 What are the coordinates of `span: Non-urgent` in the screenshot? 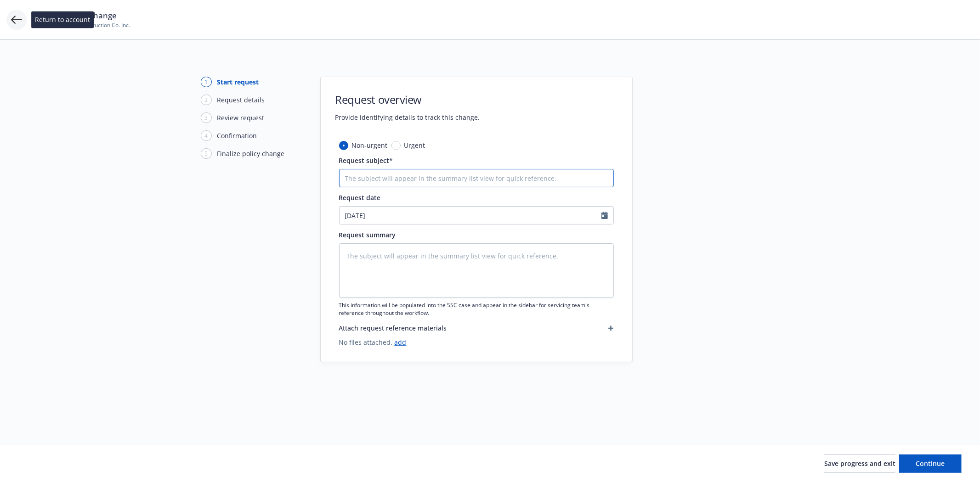 It's located at (370, 145).